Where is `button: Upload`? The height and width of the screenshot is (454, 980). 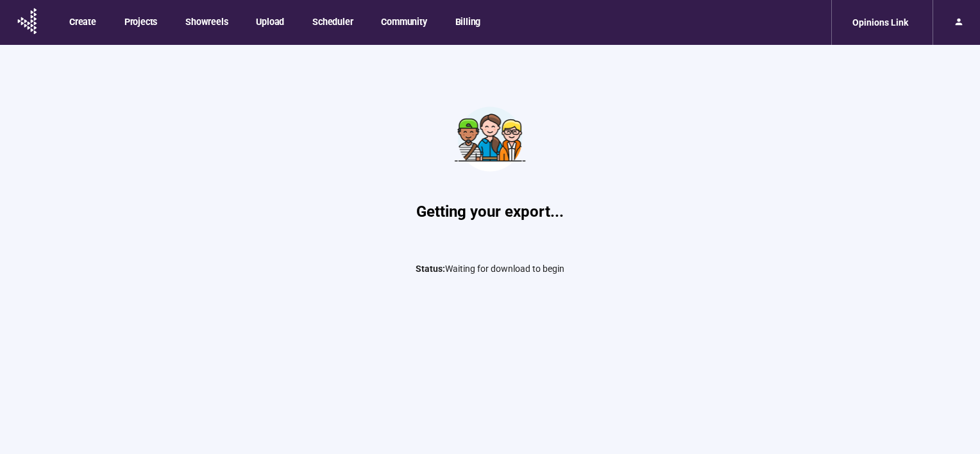
button: Upload is located at coordinates (269, 21).